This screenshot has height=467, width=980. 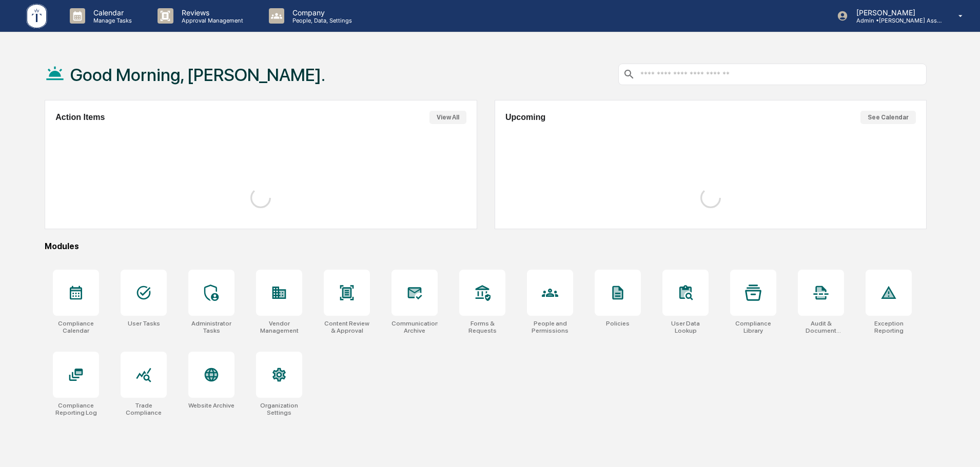 What do you see at coordinates (211, 12) in the screenshot?
I see `p: Reviews` at bounding box center [211, 12].